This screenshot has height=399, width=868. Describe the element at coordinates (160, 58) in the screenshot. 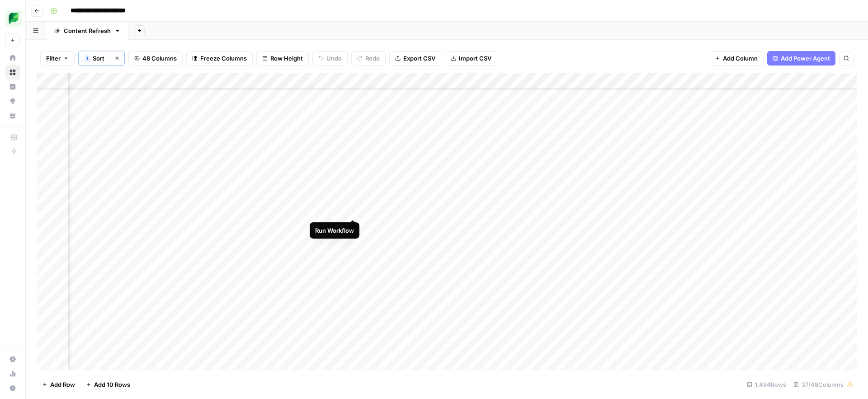

I see `span: 48 Columns` at that location.